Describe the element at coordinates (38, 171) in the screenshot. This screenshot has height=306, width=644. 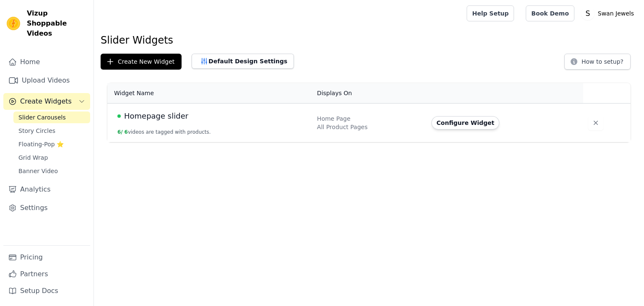
I see `span: Banner Video` at that location.